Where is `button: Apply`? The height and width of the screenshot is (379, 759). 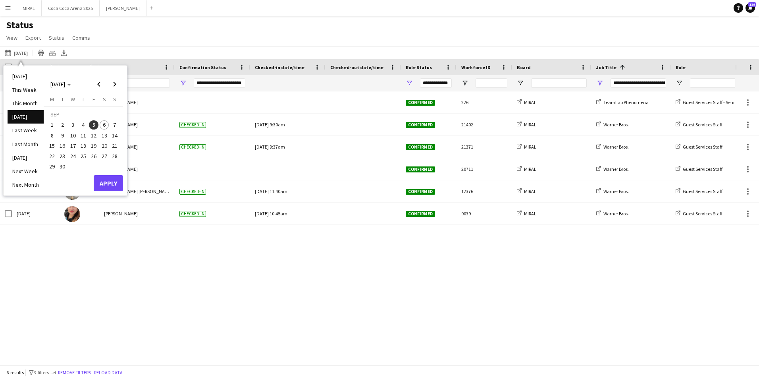 button: Apply is located at coordinates (108, 183).